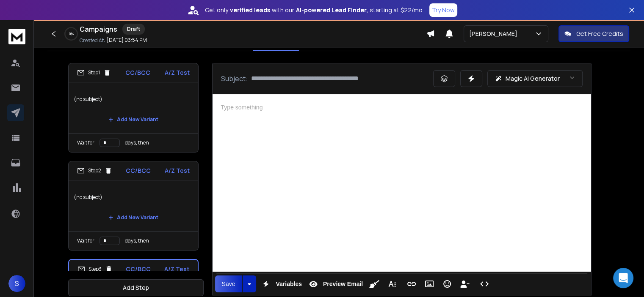 Image resolution: width=644 pixels, height=297 pixels. I want to click on button: Insert Unsubscribe Link, so click(465, 284).